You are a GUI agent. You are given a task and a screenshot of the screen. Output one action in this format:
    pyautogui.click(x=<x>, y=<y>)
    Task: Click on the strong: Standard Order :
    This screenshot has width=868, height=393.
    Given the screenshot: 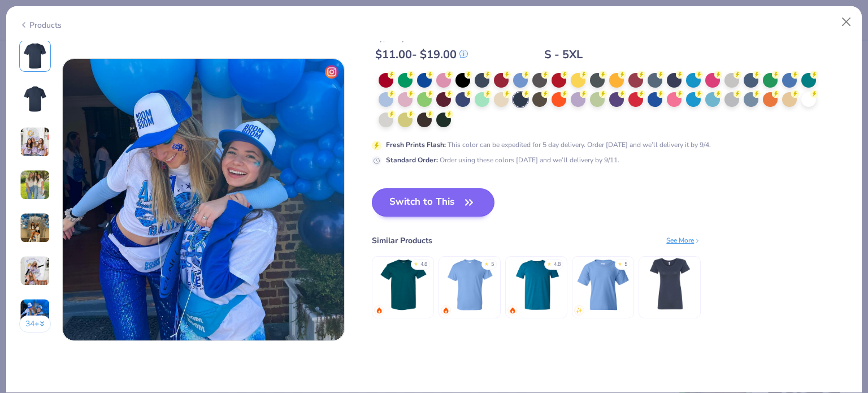 What is the action you would take?
    pyautogui.click(x=412, y=160)
    